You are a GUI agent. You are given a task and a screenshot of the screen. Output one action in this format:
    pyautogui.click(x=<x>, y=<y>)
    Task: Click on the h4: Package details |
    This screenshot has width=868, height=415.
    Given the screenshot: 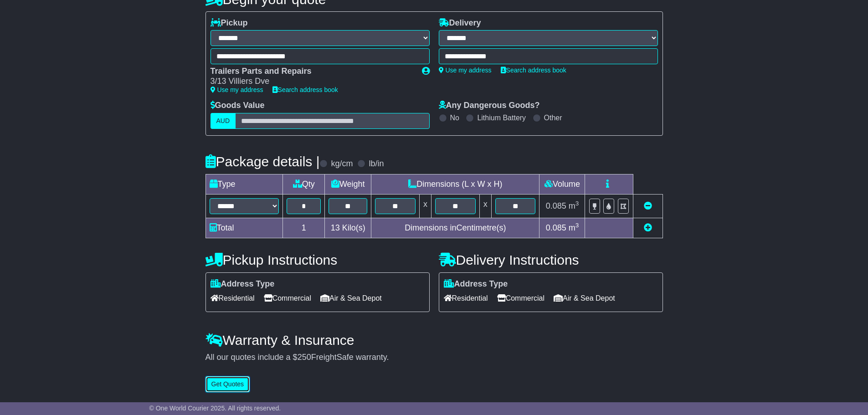 What is the action you would take?
    pyautogui.click(x=263, y=161)
    